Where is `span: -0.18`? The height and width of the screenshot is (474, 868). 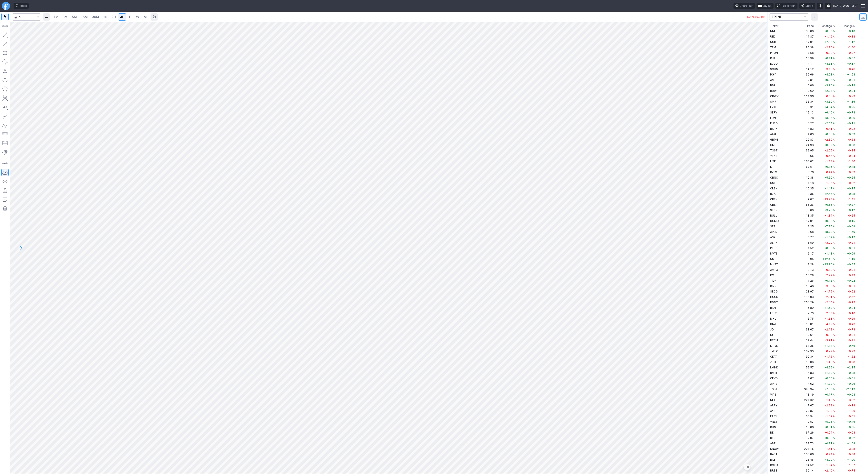 span: -0.18 is located at coordinates (851, 37).